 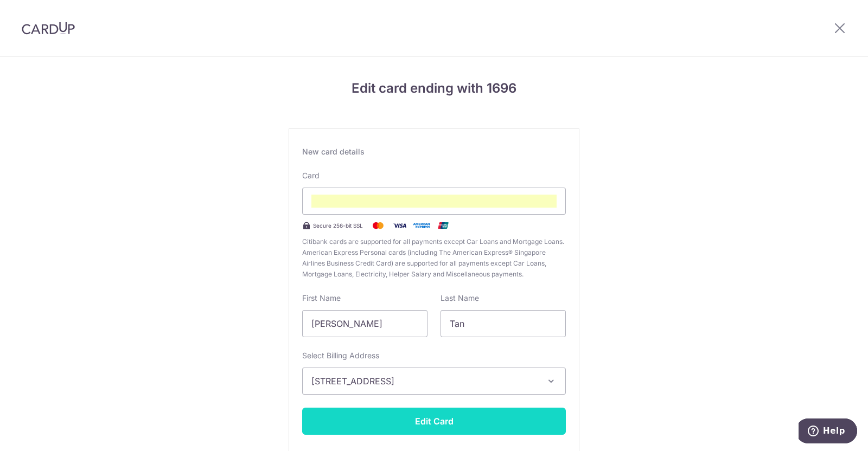 What do you see at coordinates (341, 355) in the screenshot?
I see `label: Select Billing Address` at bounding box center [341, 355].